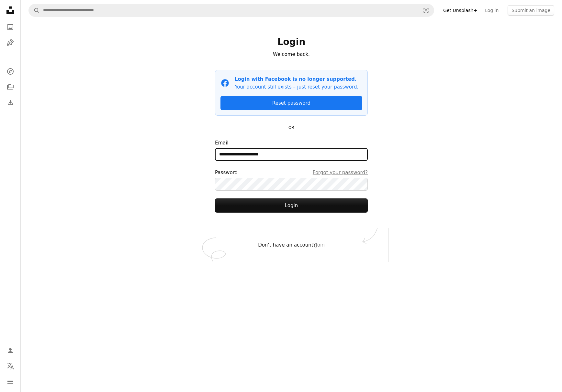 The width and height of the screenshot is (562, 392). Describe the element at coordinates (491, 10) in the screenshot. I see `a: Log in` at that location.